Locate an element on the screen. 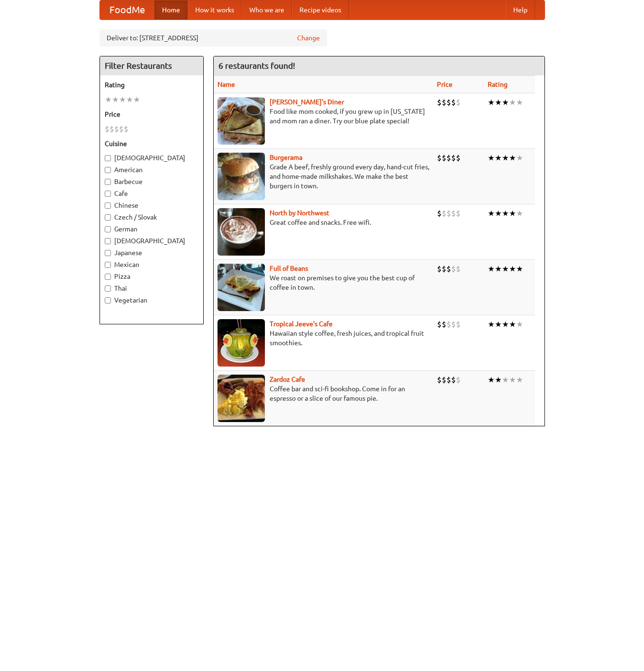  a: Name is located at coordinates (226, 84).